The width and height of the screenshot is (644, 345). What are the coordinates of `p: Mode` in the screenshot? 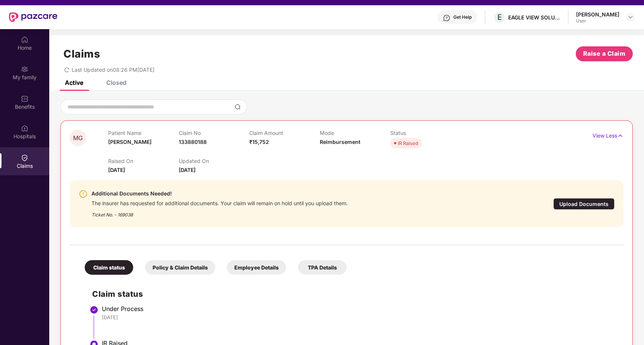 It's located at (355, 132).